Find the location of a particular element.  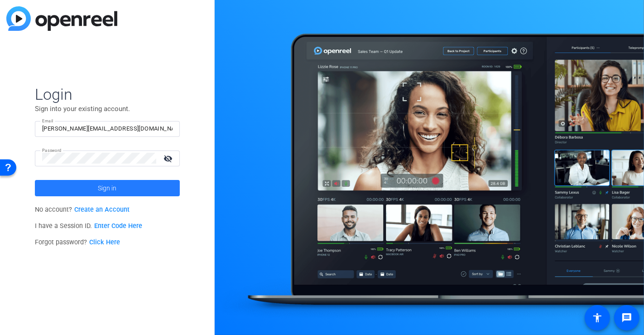

p: Sign into your existing account. is located at coordinates (107, 109).